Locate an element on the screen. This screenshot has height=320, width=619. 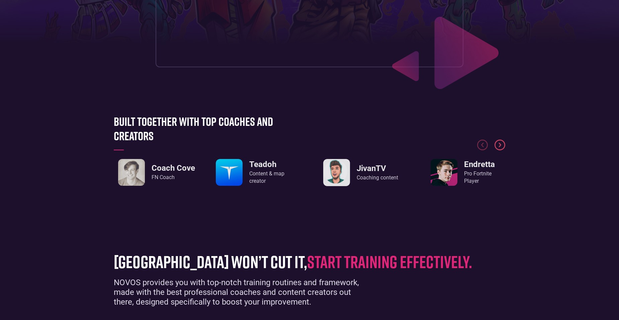
div: NOVOS provides you with top-notch training routines and framework, made with the best professiona... is located at coordinates (243, 292).